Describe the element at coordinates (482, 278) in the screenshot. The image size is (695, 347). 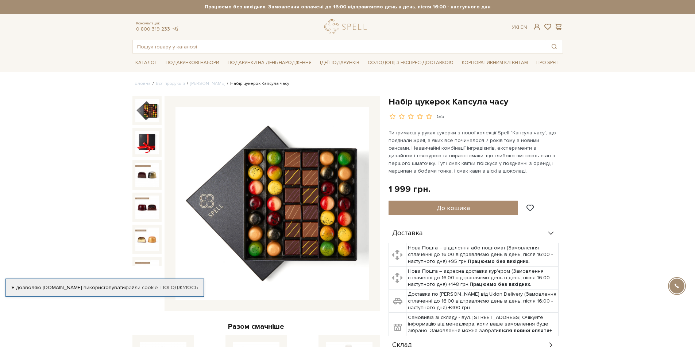
I see `td: Нова Пошта – адресна доставка кур'єром (Замовлення сплаченні до 16:00 відправляємо день в день, п...` at that location.